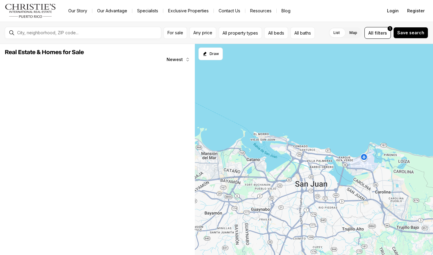 This screenshot has height=255, width=433. I want to click on span: Any price, so click(203, 33).